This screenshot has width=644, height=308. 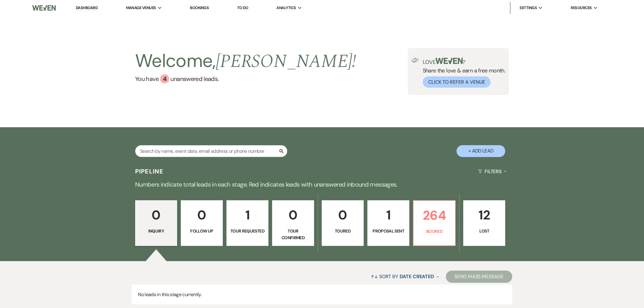 What do you see at coordinates (293, 235) in the screenshot?
I see `p: Tour Confirmed` at bounding box center [293, 235].